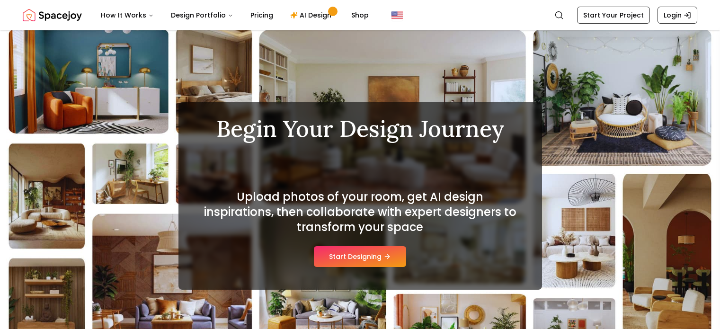 Image resolution: width=720 pixels, height=329 pixels. What do you see at coordinates (360, 256) in the screenshot?
I see `button: Start Designing` at bounding box center [360, 256].